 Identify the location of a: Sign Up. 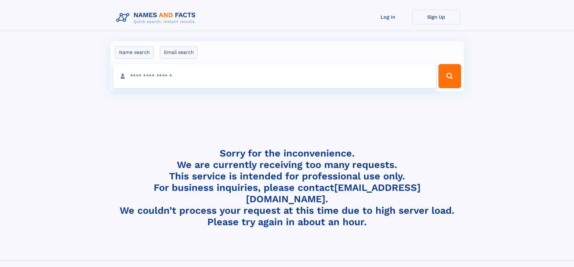
(436, 17).